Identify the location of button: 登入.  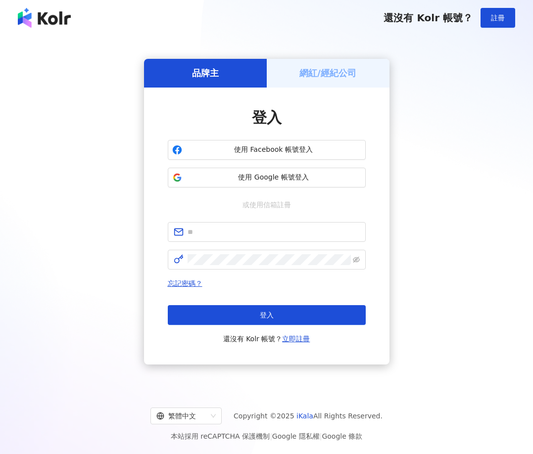
(267, 315).